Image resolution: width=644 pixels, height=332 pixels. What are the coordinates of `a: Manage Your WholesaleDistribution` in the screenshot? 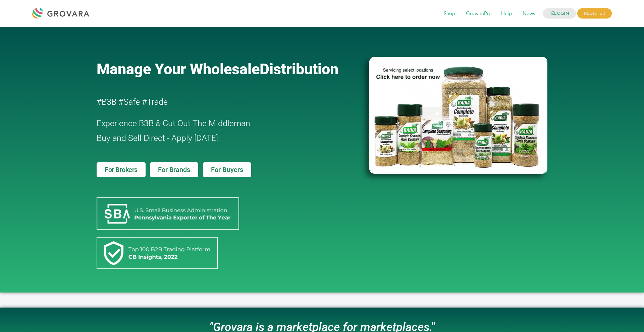 It's located at (227, 69).